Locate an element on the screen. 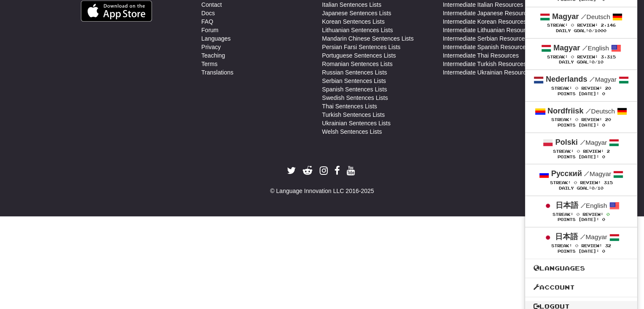 The image size is (644, 309). a: Intermediate Spanish Resources is located at coordinates (486, 47).